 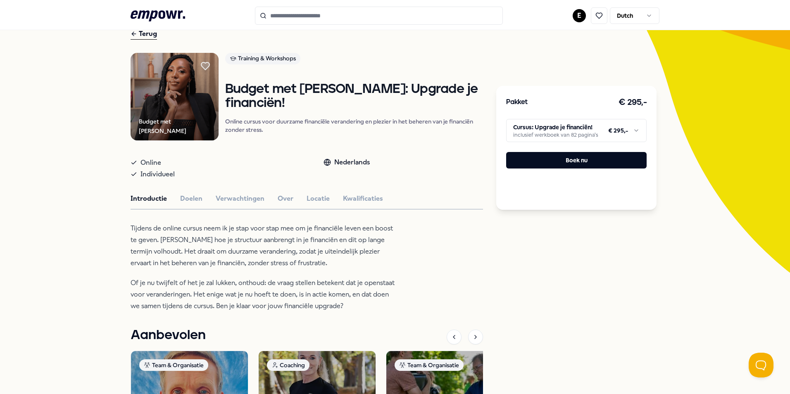 I want to click on button: E, so click(x=579, y=16).